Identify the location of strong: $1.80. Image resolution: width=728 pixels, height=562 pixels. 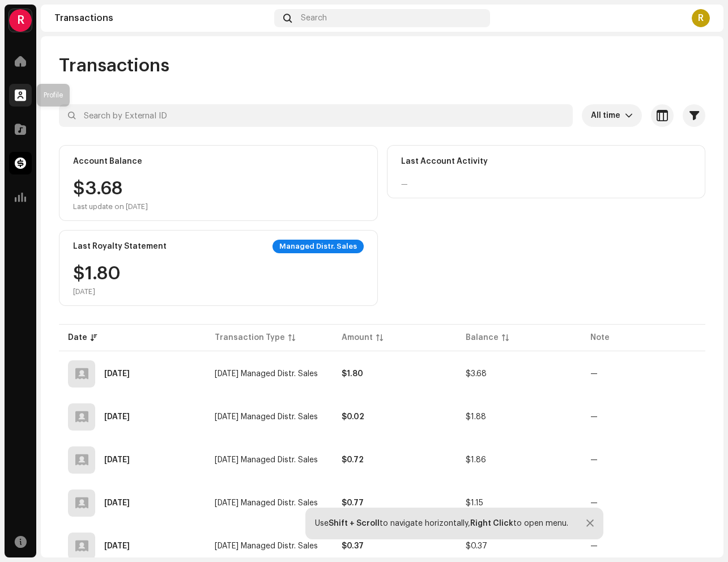
(352, 374).